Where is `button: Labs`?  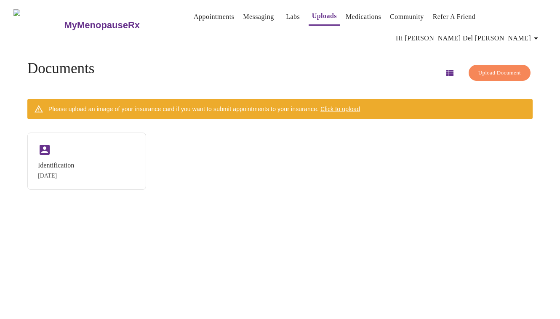
button: Labs is located at coordinates (293, 17).